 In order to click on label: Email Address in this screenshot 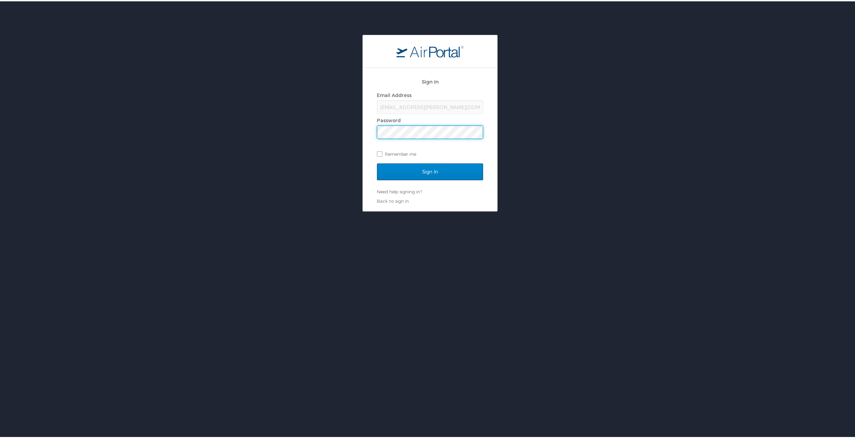, I will do `click(394, 94)`.